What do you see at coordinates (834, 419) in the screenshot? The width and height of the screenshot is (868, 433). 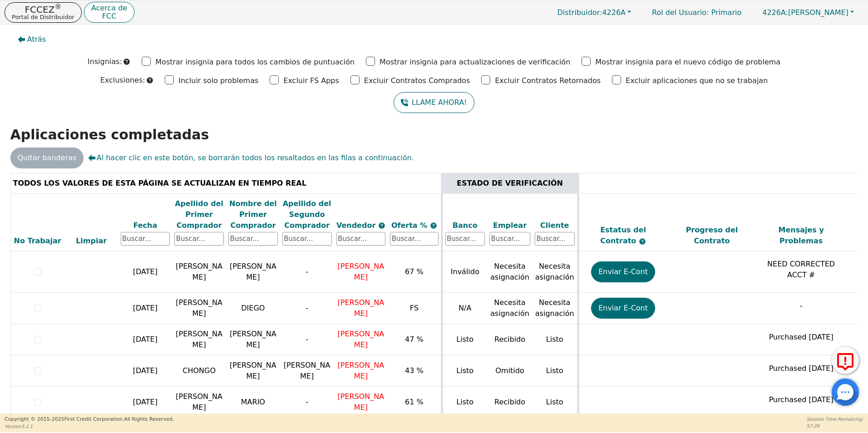 I see `p: Session Time Remaining:` at bounding box center [834, 419].